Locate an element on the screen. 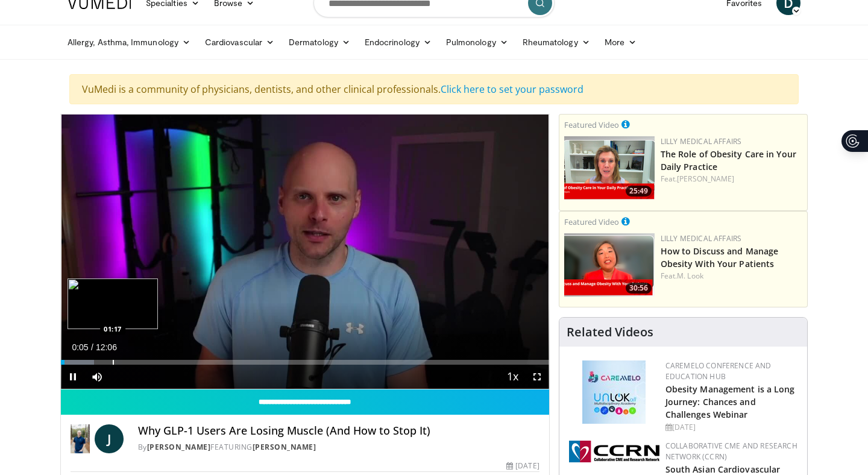 The width and height of the screenshot is (868, 475). a: Collaborative CME and Research Network (CCRN) is located at coordinates (731, 451).